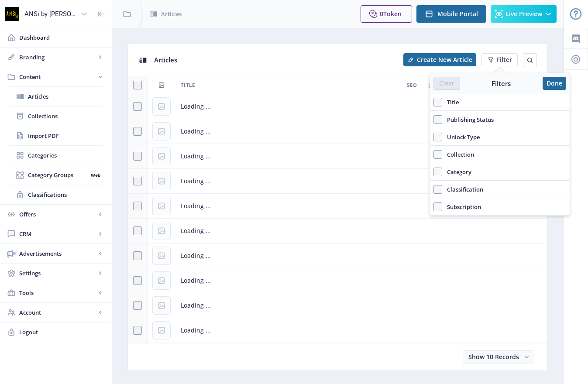  Describe the element at coordinates (57, 234) in the screenshot. I see `span: CRM` at that location.